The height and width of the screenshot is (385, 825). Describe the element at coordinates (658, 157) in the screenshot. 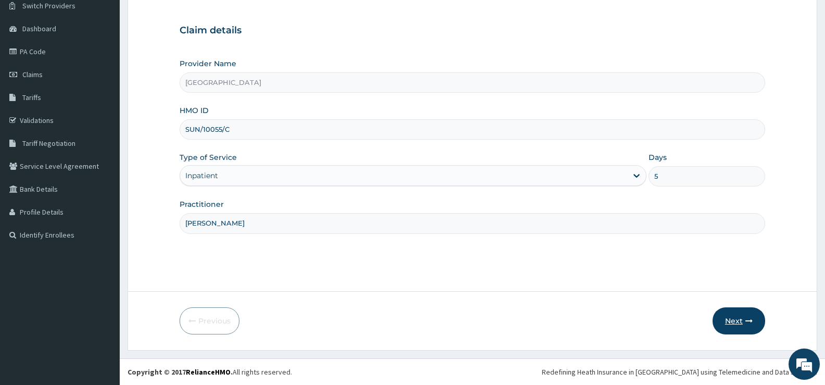

I see `label: Days` at that location.